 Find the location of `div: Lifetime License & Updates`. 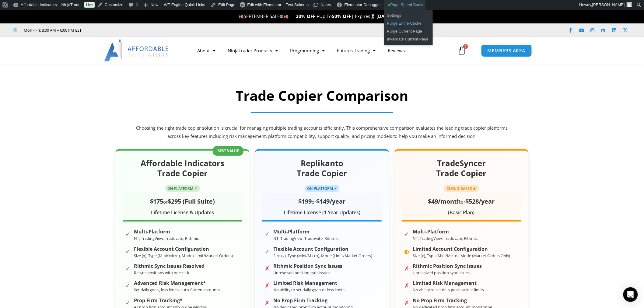

div: Lifetime License & Updates is located at coordinates (182, 213).